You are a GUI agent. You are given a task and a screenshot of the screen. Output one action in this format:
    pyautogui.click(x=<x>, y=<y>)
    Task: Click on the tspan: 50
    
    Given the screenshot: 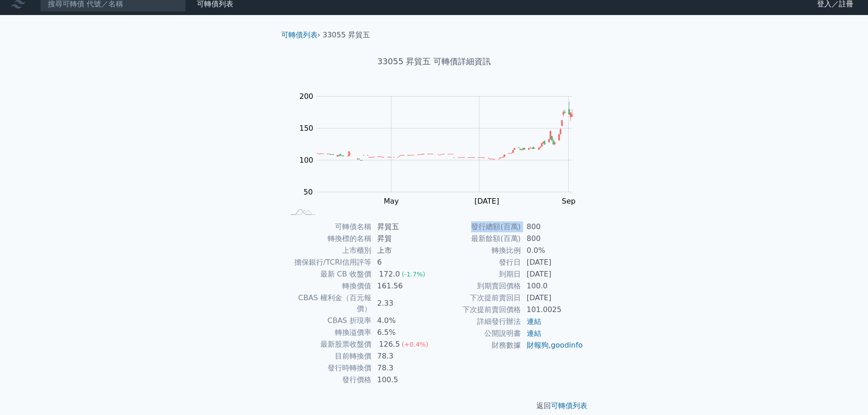 What is the action you would take?
    pyautogui.click(x=308, y=192)
    